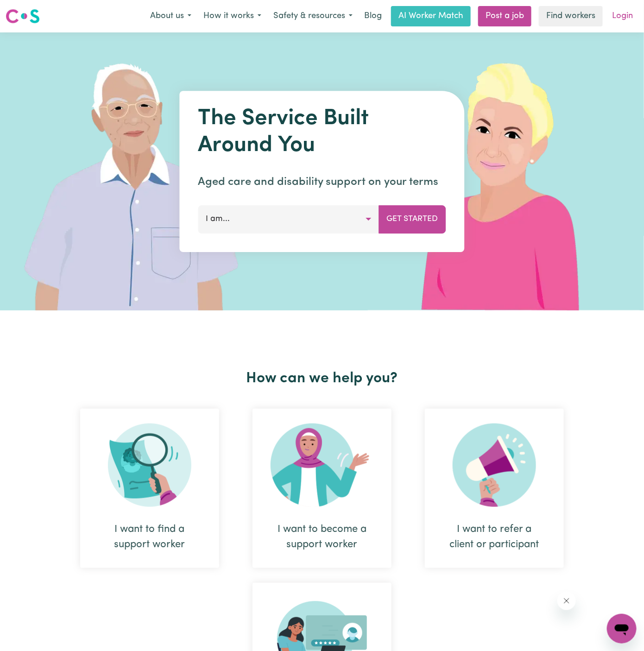  I want to click on h2: How can we help you?, so click(322, 379).